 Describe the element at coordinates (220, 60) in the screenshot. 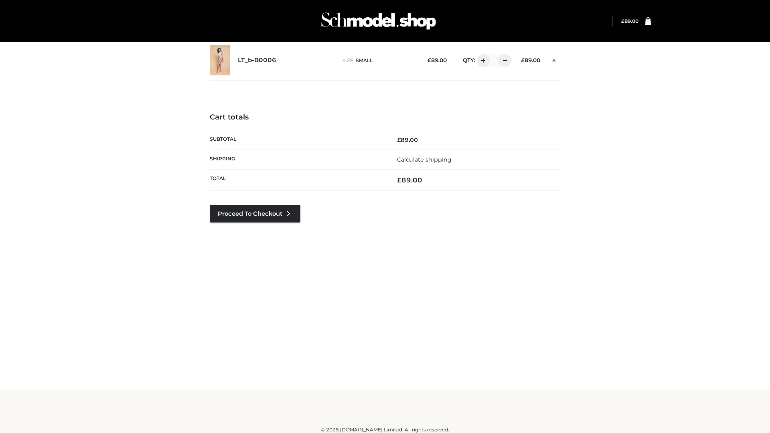

I see `img: LT_b-B0006 - SMALL` at that location.